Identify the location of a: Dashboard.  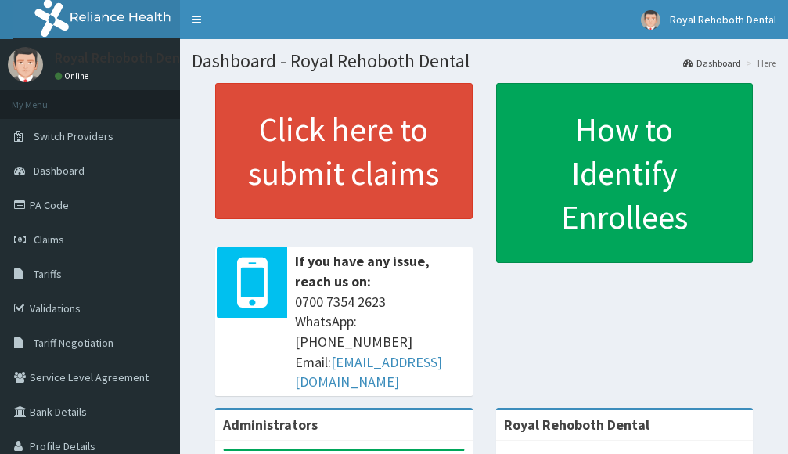
(712, 63).